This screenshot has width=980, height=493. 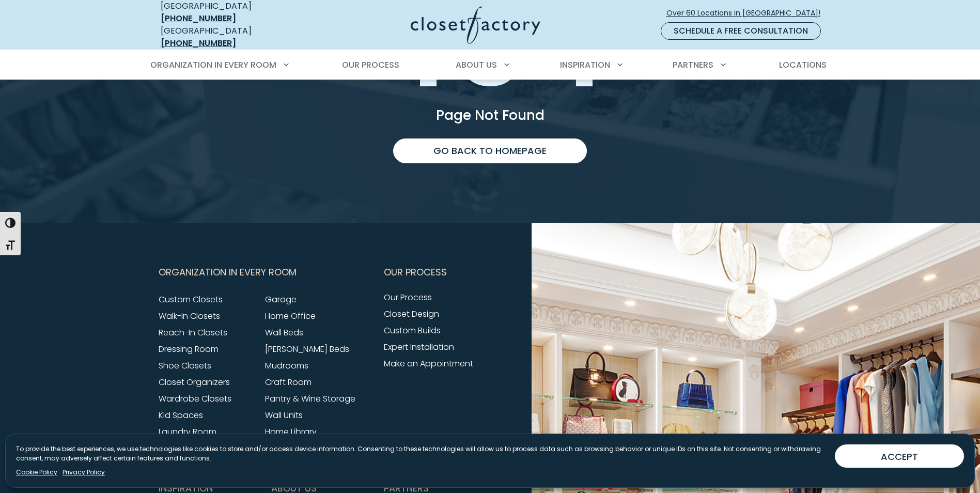 What do you see at coordinates (84, 473) in the screenshot?
I see `a: Privacy Policy` at bounding box center [84, 473].